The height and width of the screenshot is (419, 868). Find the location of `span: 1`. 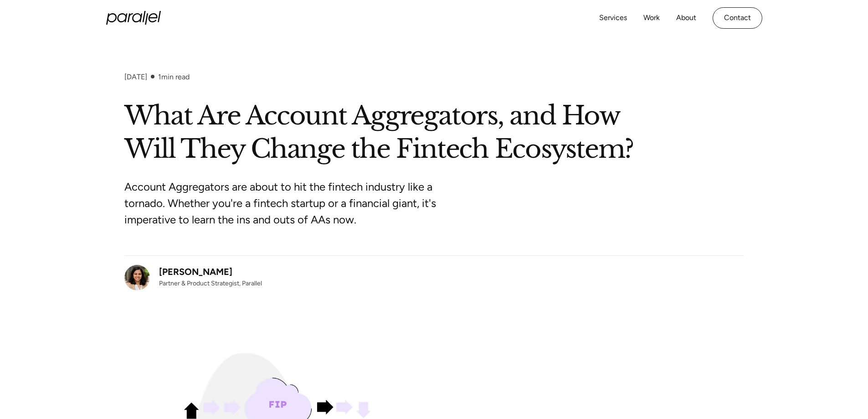

span: 1 is located at coordinates (159, 77).